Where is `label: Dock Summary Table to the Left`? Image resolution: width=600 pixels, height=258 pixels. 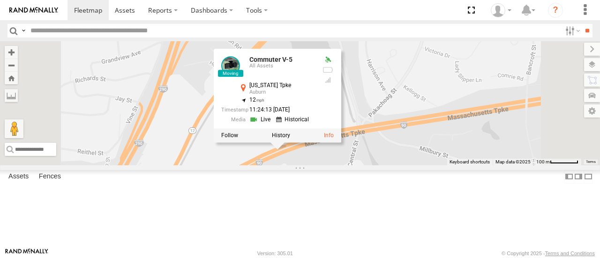
label: Dock Summary Table to the Left is located at coordinates (569, 177).